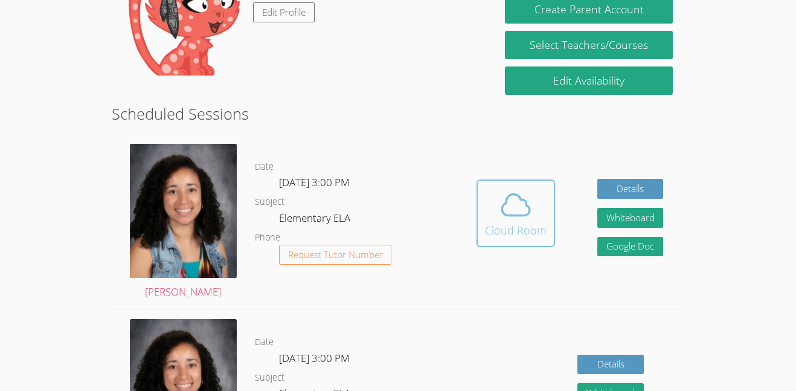 The image size is (796, 391). Describe the element at coordinates (335, 254) in the screenshot. I see `span: Request Tutor Number` at that location.